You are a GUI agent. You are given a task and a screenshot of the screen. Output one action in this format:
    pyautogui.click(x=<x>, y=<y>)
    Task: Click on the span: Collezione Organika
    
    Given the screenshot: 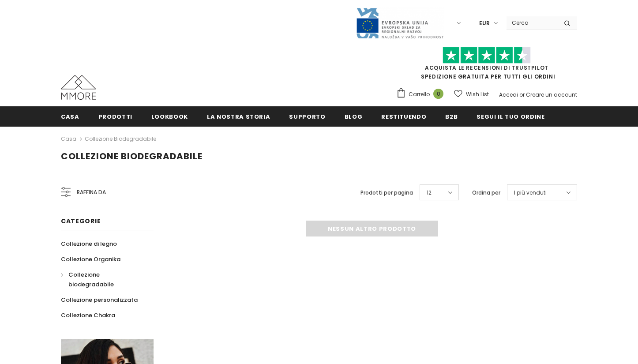 What is the action you would take?
    pyautogui.click(x=90, y=259)
    